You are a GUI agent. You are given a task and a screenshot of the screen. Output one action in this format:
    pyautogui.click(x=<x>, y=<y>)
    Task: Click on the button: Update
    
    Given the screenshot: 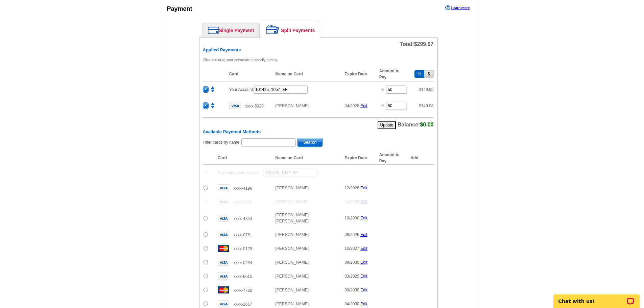 What is the action you would take?
    pyautogui.click(x=387, y=125)
    